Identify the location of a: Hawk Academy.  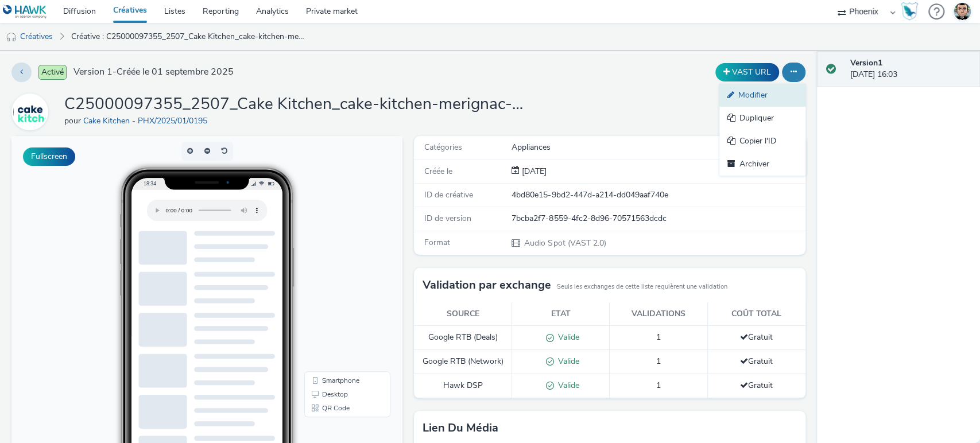
(912, 12).